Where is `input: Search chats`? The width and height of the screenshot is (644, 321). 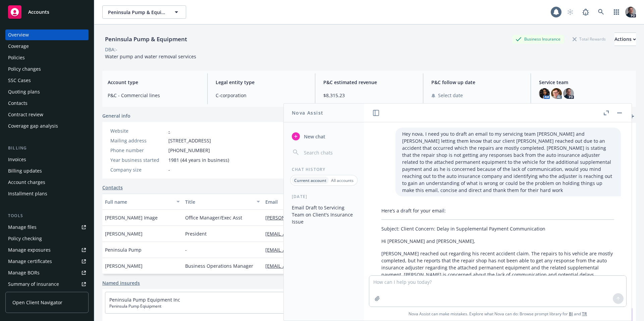
input: Search chats is located at coordinates (329, 152).